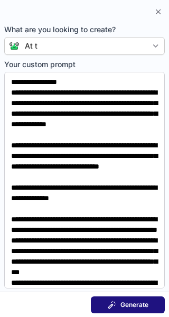 The height and width of the screenshot is (317, 169). Describe the element at coordinates (12, 46) in the screenshot. I see `img: Connie from ContactOut` at that location.